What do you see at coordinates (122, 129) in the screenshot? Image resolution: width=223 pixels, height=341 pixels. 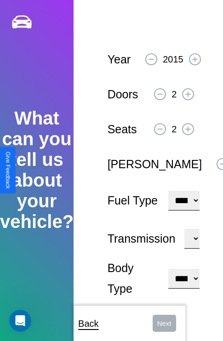 I see `p: Seats` at bounding box center [122, 129].